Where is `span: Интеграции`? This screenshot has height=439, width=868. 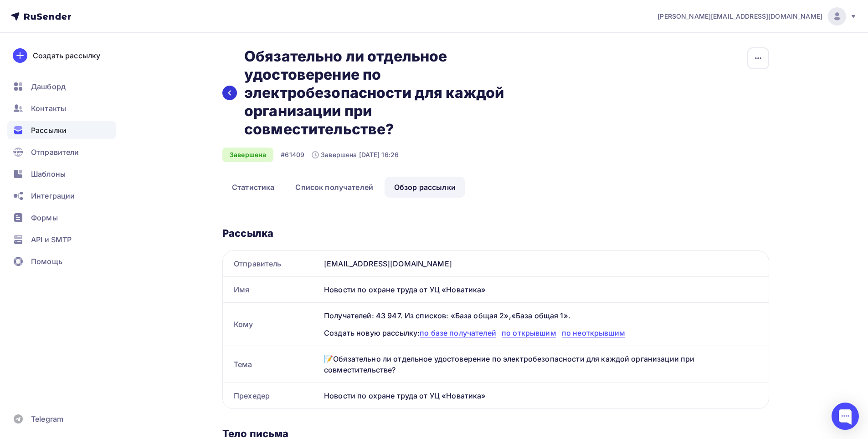
span: Интеграции is located at coordinates (53, 196).